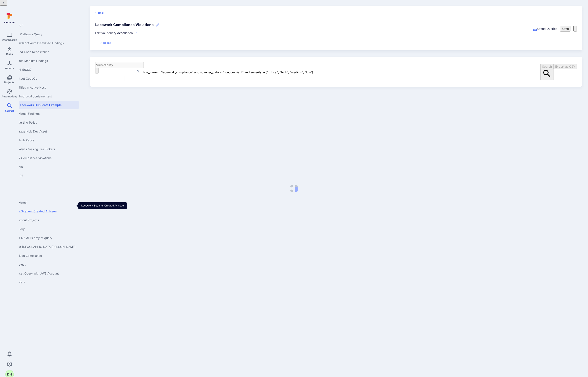 The image size is (588, 377). Describe the element at coordinates (545, 28) in the screenshot. I see `a: Saved Queries` at that location.